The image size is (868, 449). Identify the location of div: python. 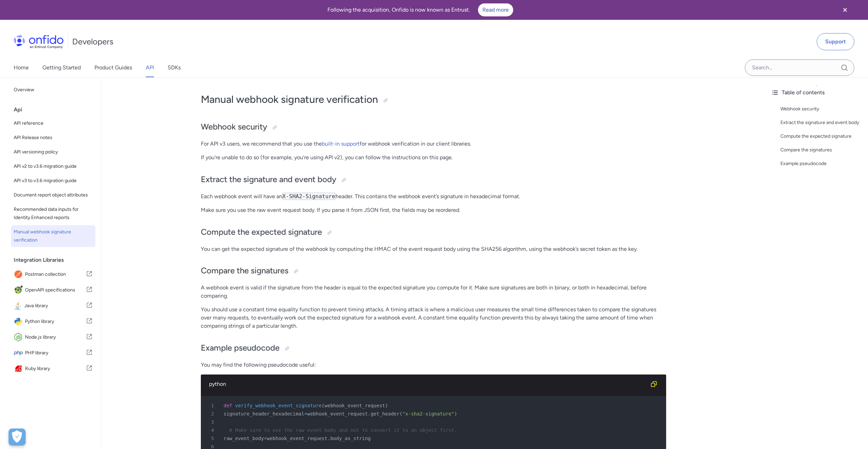
(428, 384).